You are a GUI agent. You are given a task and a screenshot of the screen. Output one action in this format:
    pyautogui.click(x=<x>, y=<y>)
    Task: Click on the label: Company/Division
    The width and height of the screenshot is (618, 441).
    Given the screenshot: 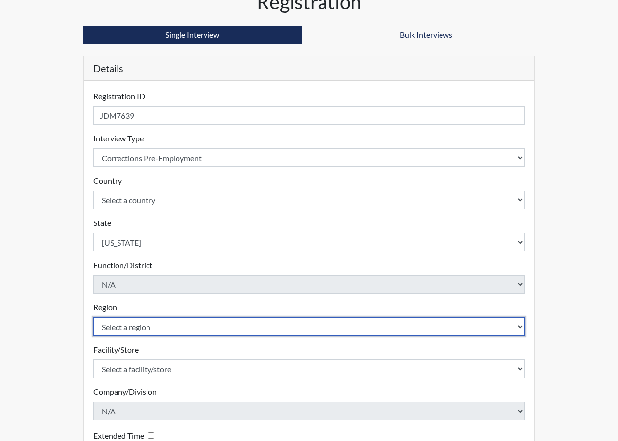 What is the action you would take?
    pyautogui.click(x=125, y=392)
    